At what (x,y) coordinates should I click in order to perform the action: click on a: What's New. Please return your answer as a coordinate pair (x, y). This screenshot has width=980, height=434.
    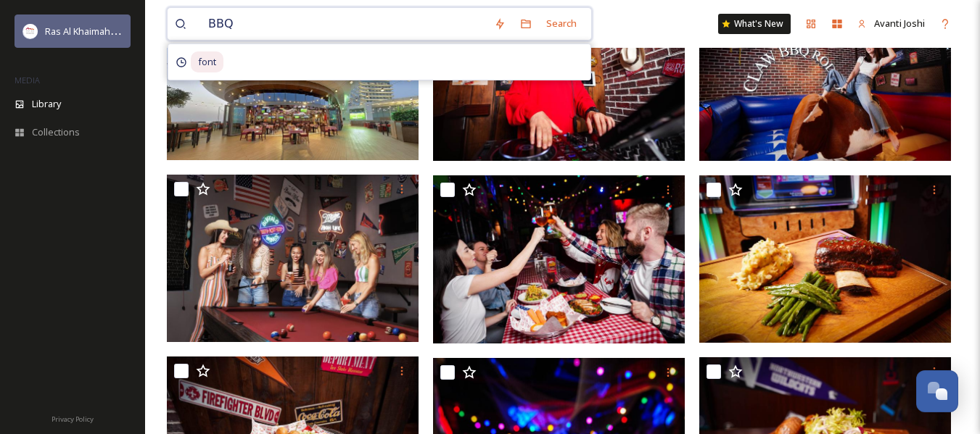
    Looking at the image, I should click on (754, 24).